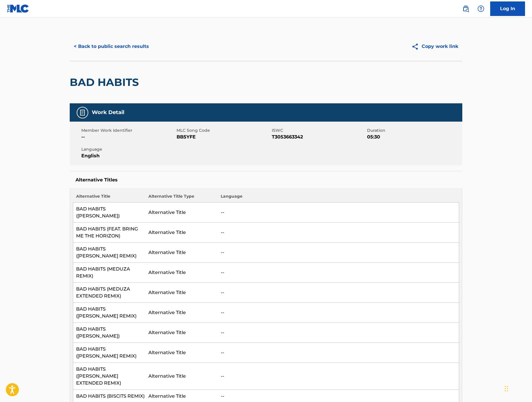  What do you see at coordinates (128, 130) in the screenshot?
I see `span: Member Work Identifier` at bounding box center [128, 130].